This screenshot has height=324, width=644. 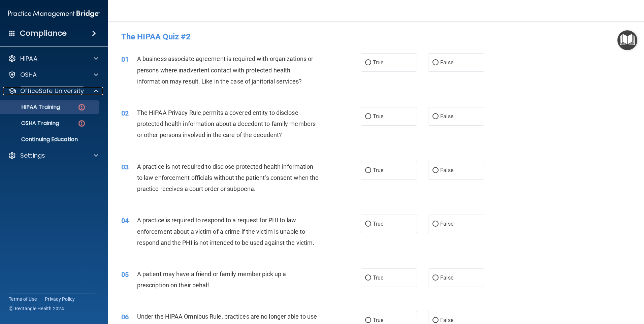 I want to click on span: A practice is required to respond to a request for PHI to law enforcement about a victim of a cri..., so click(x=225, y=231).